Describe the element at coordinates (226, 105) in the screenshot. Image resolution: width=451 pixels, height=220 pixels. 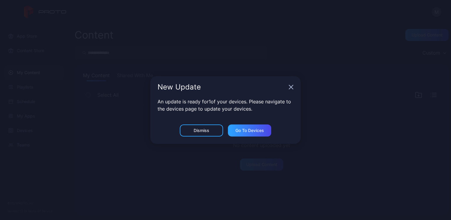
I see `p: An update is ready for 1 of your devices. Please navigate to the devices page to update your devi...` at that location.